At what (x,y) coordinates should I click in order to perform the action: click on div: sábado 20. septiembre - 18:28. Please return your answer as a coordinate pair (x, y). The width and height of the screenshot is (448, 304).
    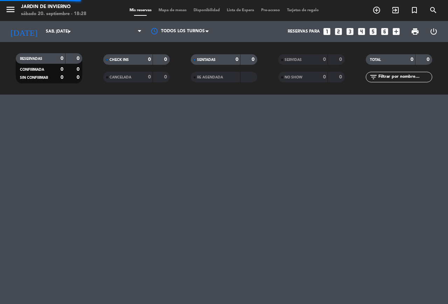
    Looking at the image, I should click on (54, 14).